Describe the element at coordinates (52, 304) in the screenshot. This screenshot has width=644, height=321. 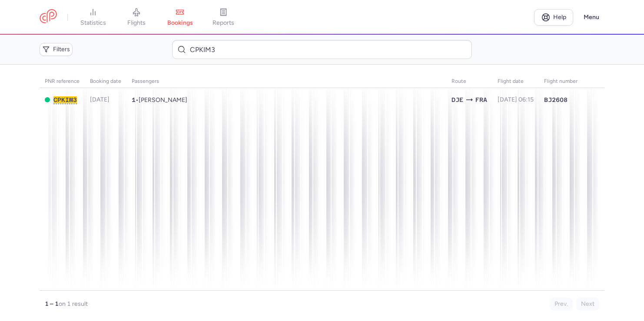
I see `strong: 1 – 1` at that location.